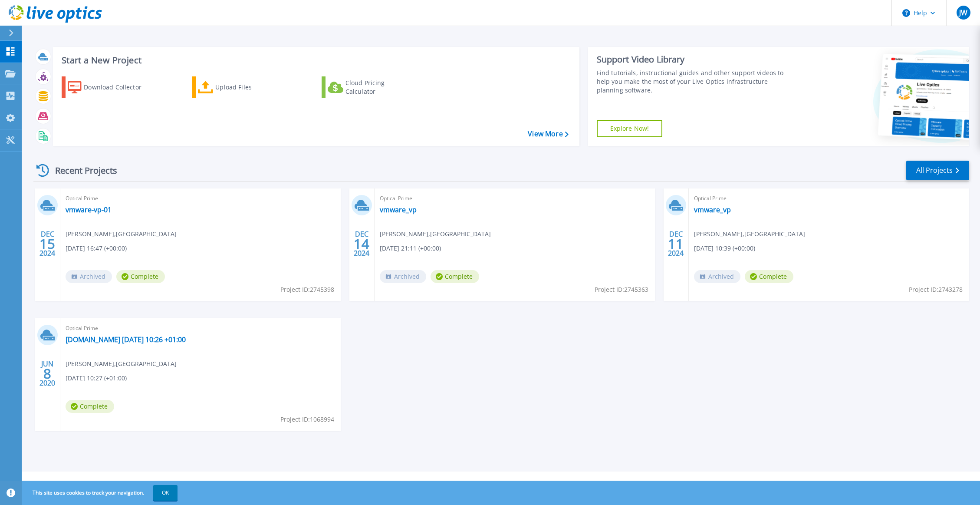  What do you see at coordinates (380, 87) in the screenshot?
I see `div: Cloud Pricing Calculator` at bounding box center [380, 87].